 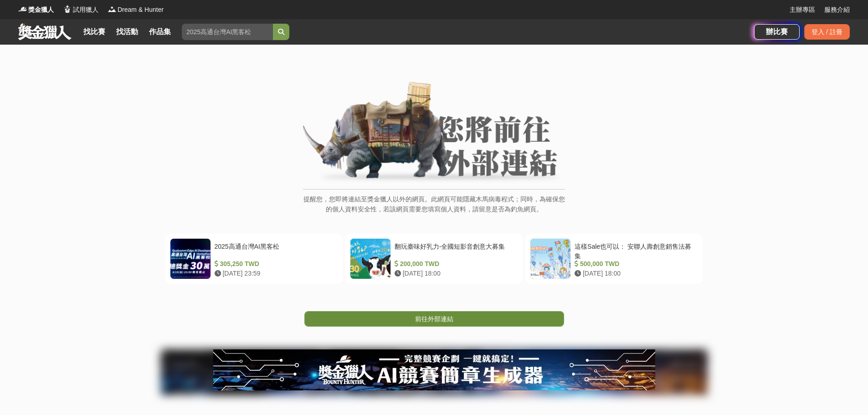 I want to click on div: 200,000 TWD, so click(x=454, y=263).